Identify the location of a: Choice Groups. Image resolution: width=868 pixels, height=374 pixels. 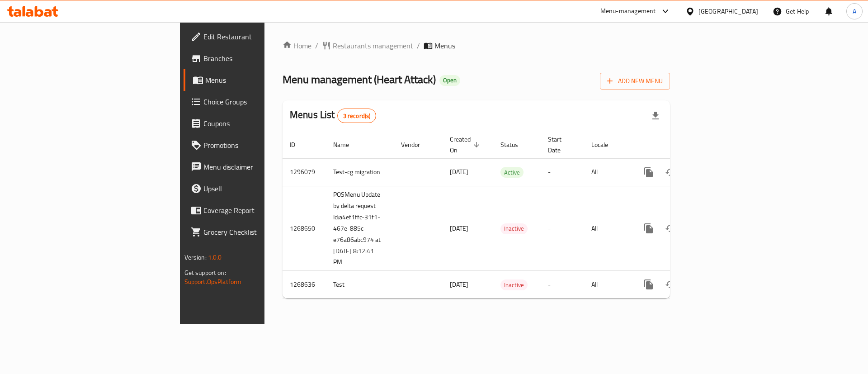
(254, 101).